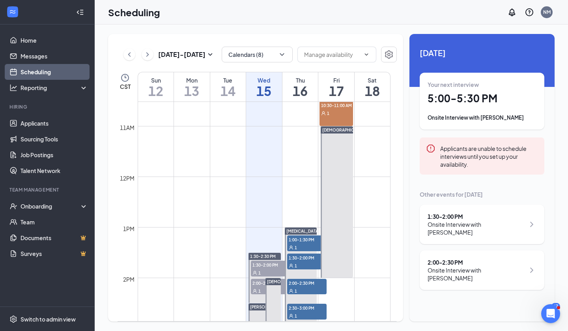  What do you see at coordinates (389, 54) in the screenshot?
I see `a: Settings` at bounding box center [389, 54].